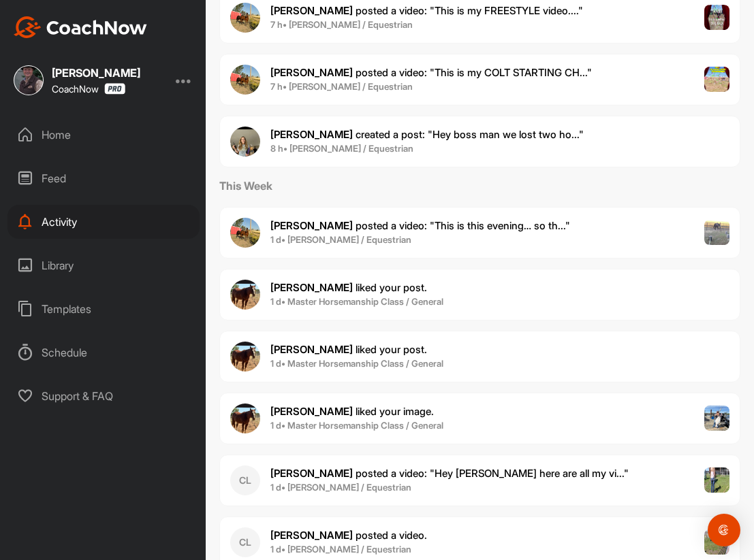 This screenshot has height=560, width=754. Describe the element at coordinates (104, 222) in the screenshot. I see `div: Activity` at that location.